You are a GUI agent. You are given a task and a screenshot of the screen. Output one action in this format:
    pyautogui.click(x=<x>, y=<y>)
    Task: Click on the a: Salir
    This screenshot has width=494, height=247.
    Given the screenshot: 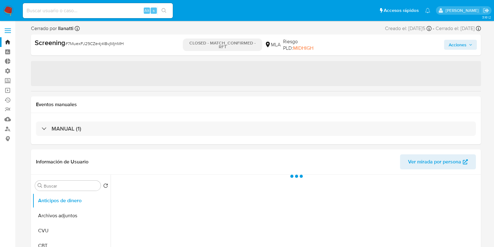 What is the action you would take?
    pyautogui.click(x=486, y=10)
    